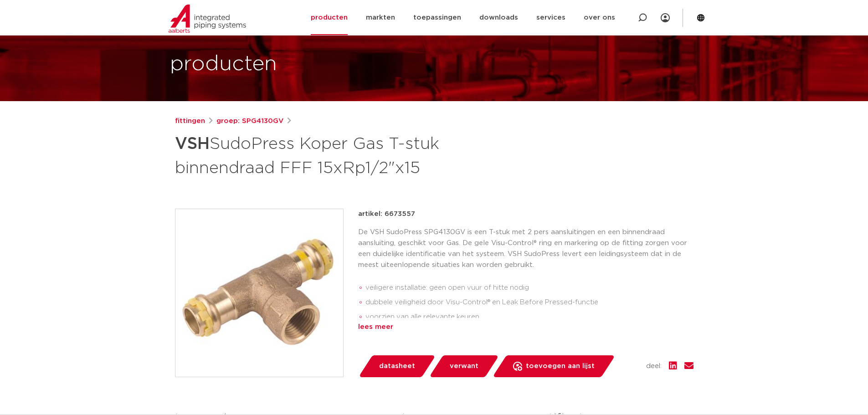 The image size is (868, 415). What do you see at coordinates (464, 366) in the screenshot?
I see `span: verwant` at bounding box center [464, 366].